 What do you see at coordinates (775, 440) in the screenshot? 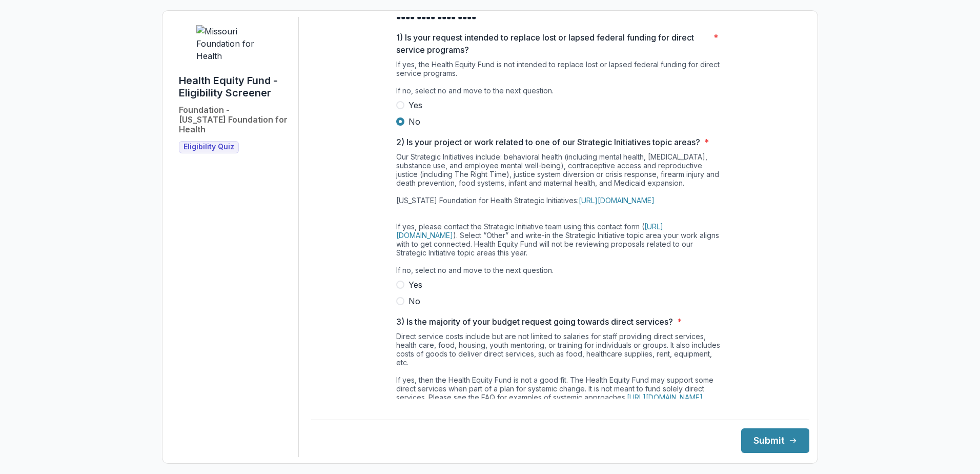
I see `button: Submit` at bounding box center [775, 440].